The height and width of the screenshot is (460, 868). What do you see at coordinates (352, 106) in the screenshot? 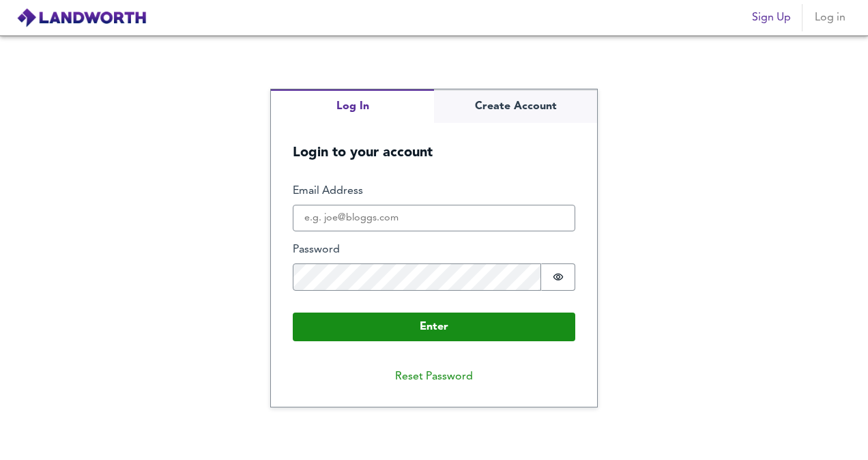
I see `button: Log In` at bounding box center [352, 106].